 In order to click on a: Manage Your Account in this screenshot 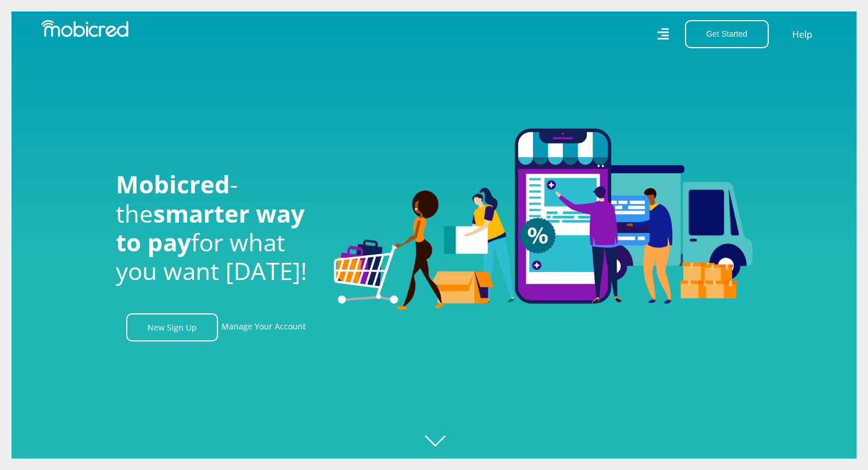, I will do `click(263, 327)`.